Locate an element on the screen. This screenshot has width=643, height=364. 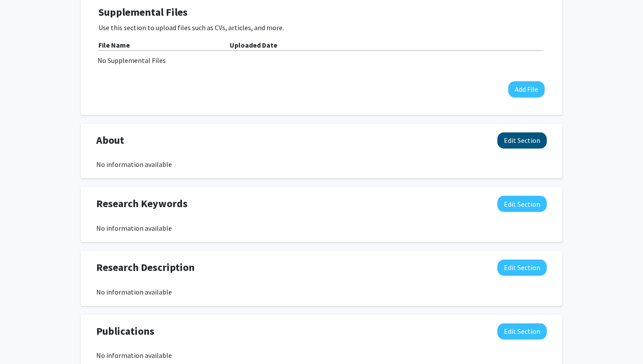
button: Edit About is located at coordinates (521, 140).